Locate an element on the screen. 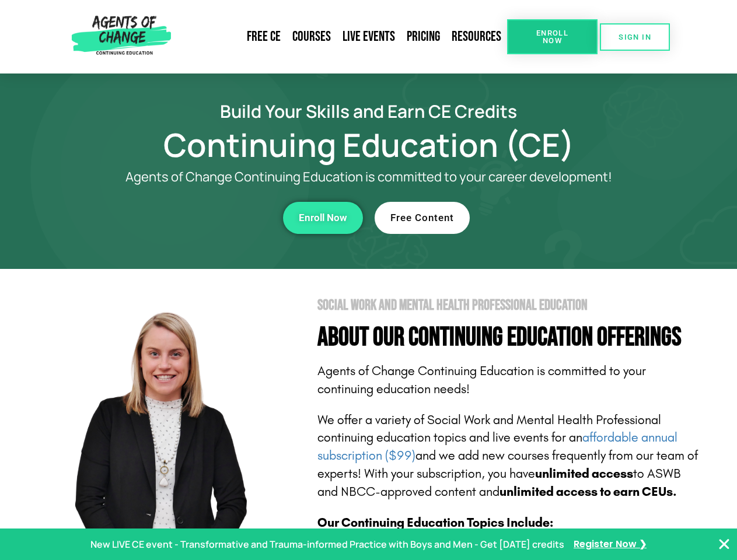  h1: Continuing Education (CE) is located at coordinates (369, 145).